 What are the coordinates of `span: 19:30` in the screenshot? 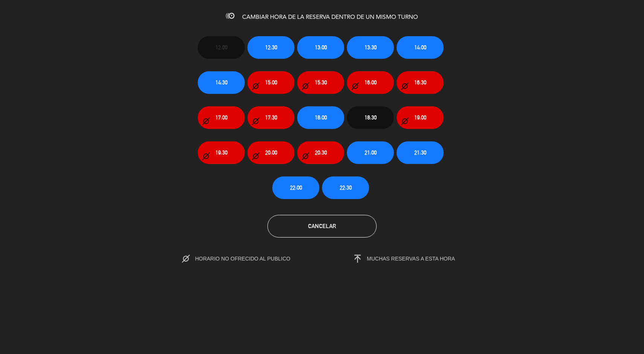 It's located at (221, 152).